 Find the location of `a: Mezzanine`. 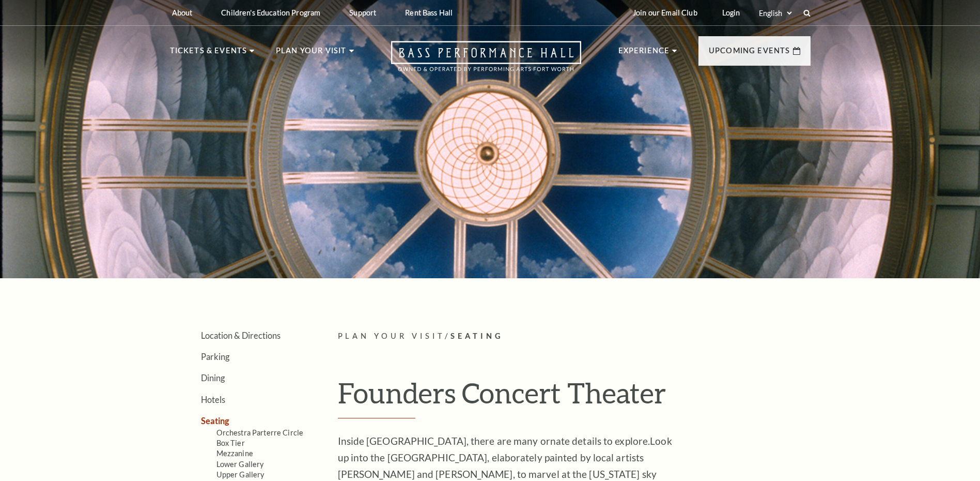

a: Mezzanine is located at coordinates (235, 453).